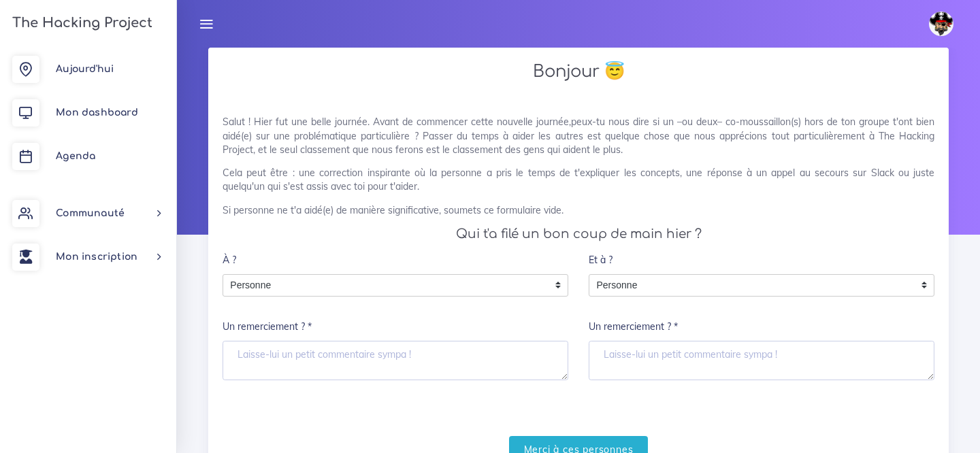 The image size is (980, 453). Describe the element at coordinates (600, 260) in the screenshot. I see `label: Et à ?` at that location.